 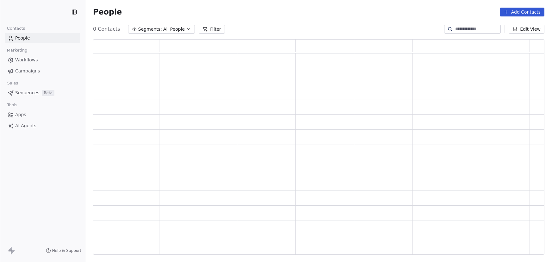 I want to click on button: Edit View, so click(x=526, y=29).